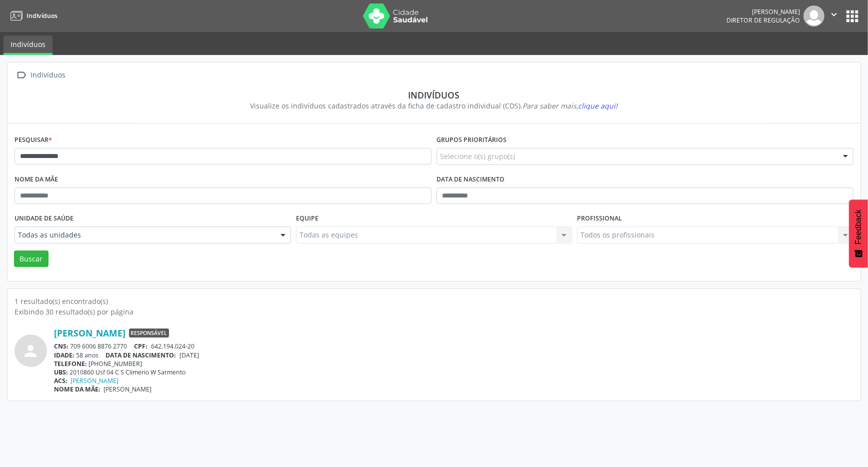  I want to click on span: IDADE:, so click(64, 355).